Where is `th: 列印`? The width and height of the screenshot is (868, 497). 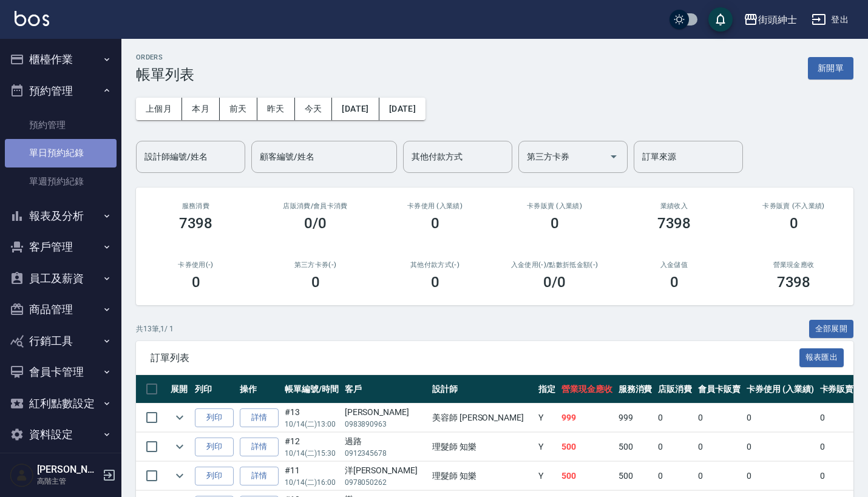 th: 列印 is located at coordinates (214, 389).